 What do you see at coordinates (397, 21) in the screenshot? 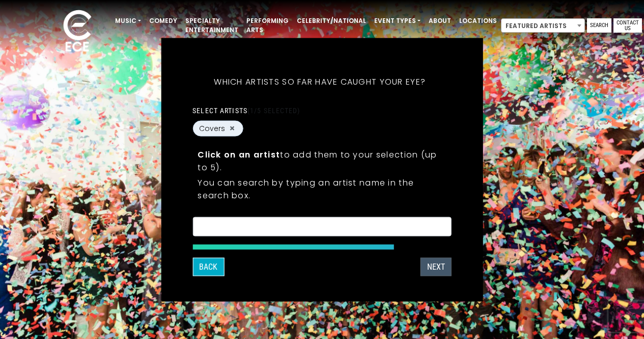
I see `a: Event Types` at bounding box center [397, 21].